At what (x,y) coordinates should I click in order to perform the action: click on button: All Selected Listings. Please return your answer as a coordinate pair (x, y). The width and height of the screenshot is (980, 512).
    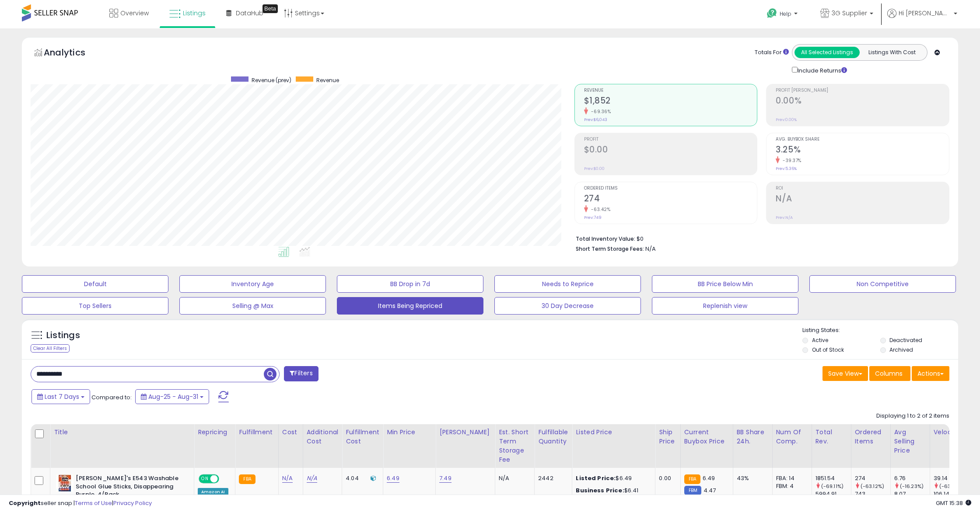
    Looking at the image, I should click on (827, 52).